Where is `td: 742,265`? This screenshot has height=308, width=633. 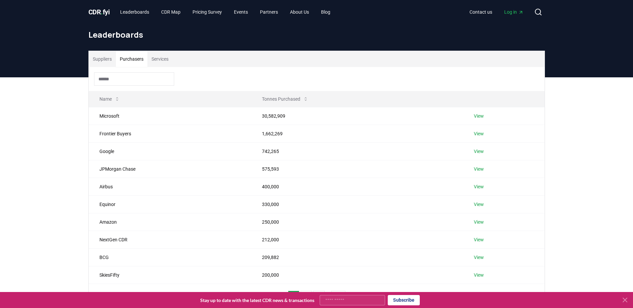 td: 742,265 is located at coordinates (357, 151).